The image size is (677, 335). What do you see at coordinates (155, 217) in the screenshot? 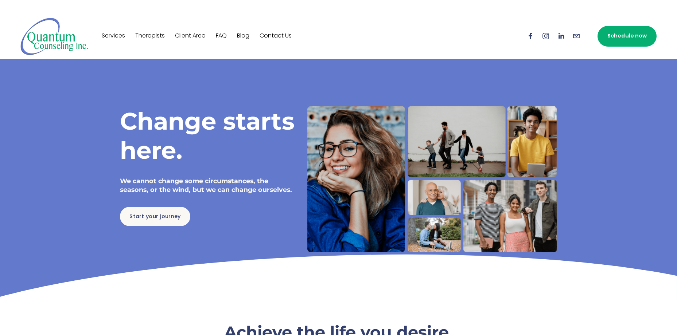
I see `a: Start your journey` at bounding box center [155, 217].